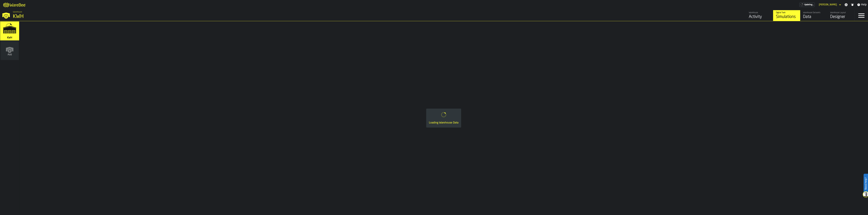  I want to click on div: Data, so click(814, 17).